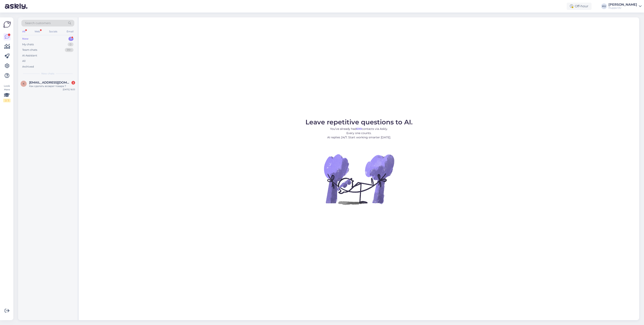 Image resolution: width=644 pixels, height=325 pixels. I want to click on div: Socials, so click(53, 32).